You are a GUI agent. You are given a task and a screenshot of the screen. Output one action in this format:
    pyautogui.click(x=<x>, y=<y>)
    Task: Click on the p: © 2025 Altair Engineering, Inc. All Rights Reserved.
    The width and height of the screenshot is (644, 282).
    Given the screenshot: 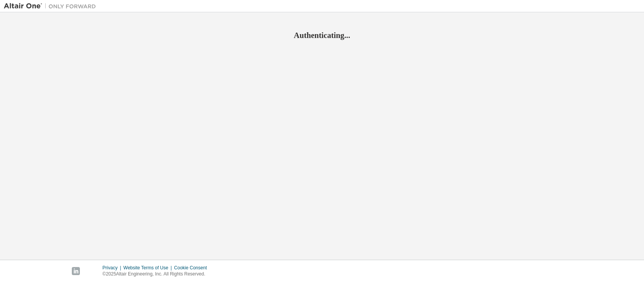 What is the action you would take?
    pyautogui.click(x=157, y=274)
    